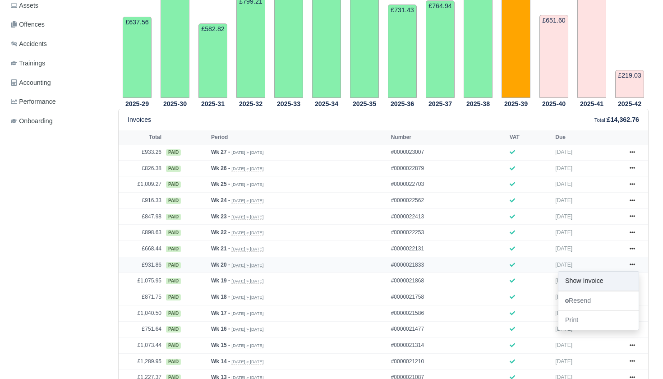 The image size is (663, 379). I want to click on th: 2025-42, so click(630, 104).